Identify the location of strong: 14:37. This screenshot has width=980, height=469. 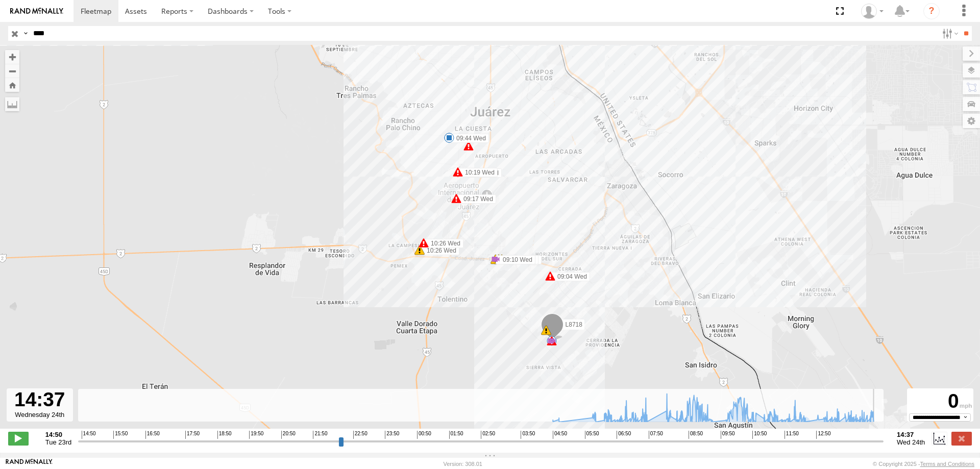
(911, 435).